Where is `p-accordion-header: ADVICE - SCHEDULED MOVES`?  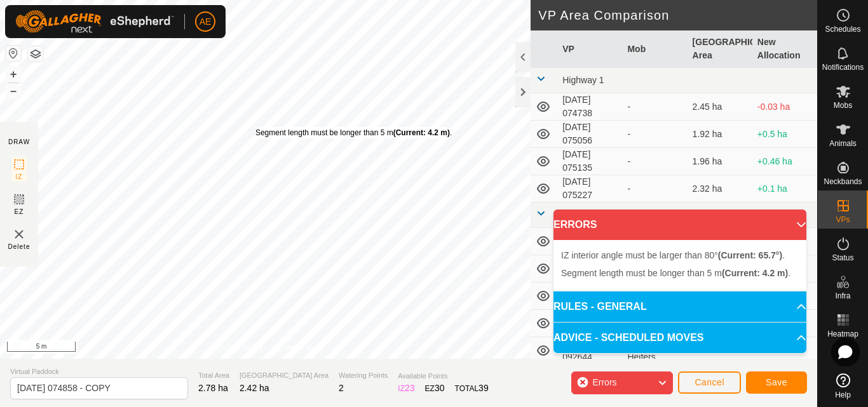
p-accordion-header: ADVICE - SCHEDULED MOVES is located at coordinates (680, 338).